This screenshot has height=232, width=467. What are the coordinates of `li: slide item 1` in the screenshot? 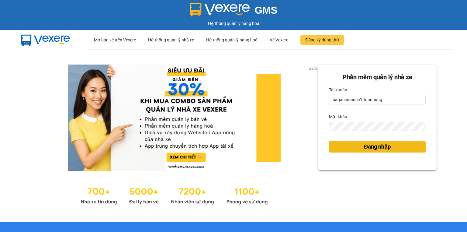 It's located at (167, 165).